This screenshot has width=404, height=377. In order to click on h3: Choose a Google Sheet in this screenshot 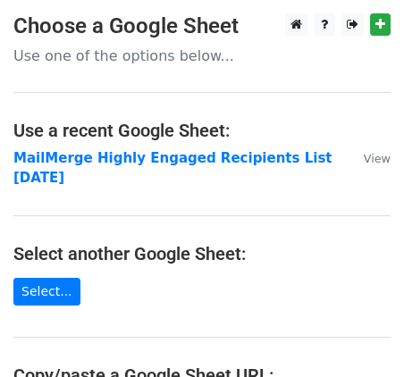, I will do `click(202, 26)`.